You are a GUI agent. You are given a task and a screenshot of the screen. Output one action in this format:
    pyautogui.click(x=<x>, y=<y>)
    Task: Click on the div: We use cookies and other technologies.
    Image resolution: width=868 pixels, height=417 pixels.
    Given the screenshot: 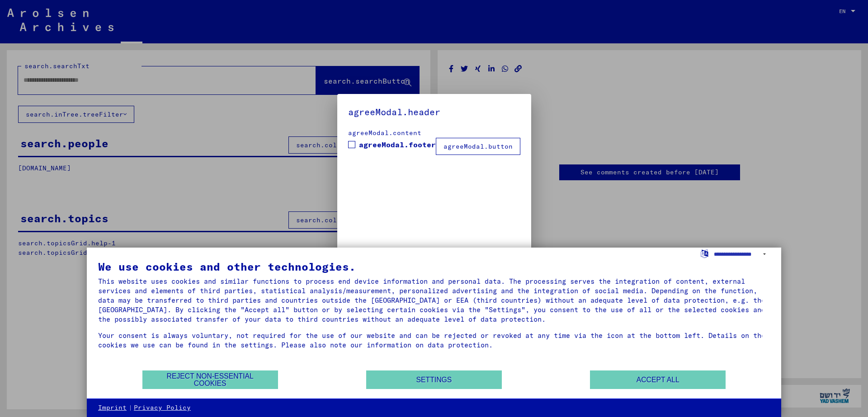 What is the action you would take?
    pyautogui.click(x=434, y=267)
    